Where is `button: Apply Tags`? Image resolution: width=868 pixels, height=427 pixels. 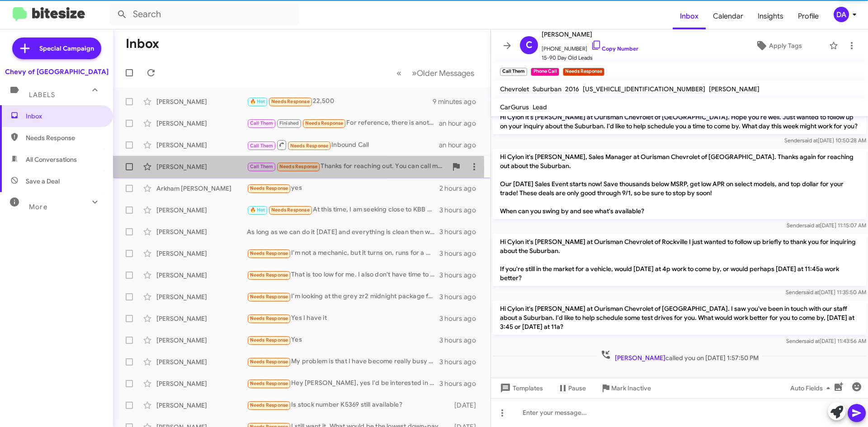 button: Apply Tags is located at coordinates (778, 45).